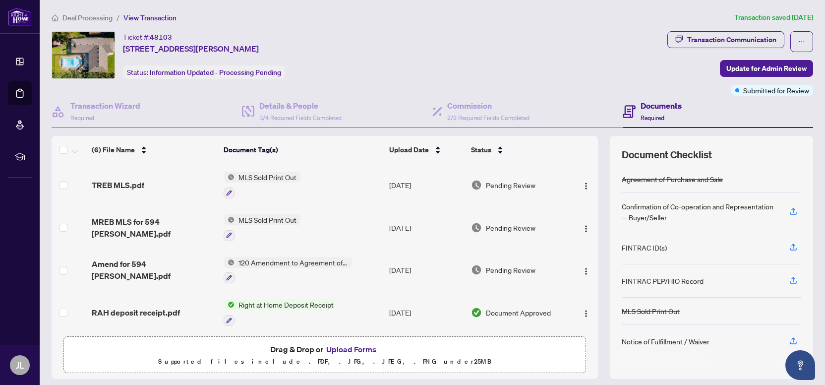 The image size is (825, 385). What do you see at coordinates (20, 365) in the screenshot?
I see `span: JL` at bounding box center [20, 365].